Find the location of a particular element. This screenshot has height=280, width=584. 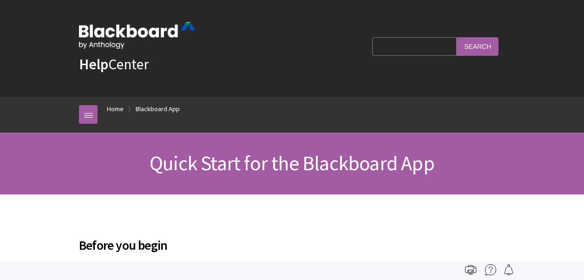

input: Search is located at coordinates (477, 46).